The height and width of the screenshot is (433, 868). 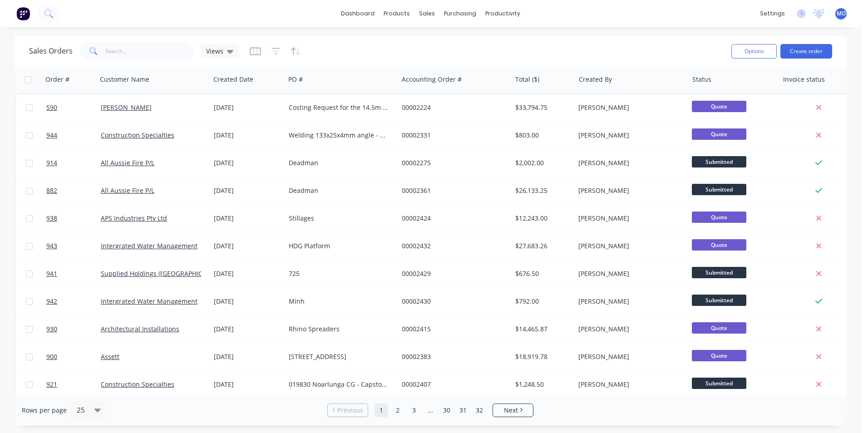 What do you see at coordinates (52, 107) in the screenshot?
I see `span: 590` at bounding box center [52, 107].